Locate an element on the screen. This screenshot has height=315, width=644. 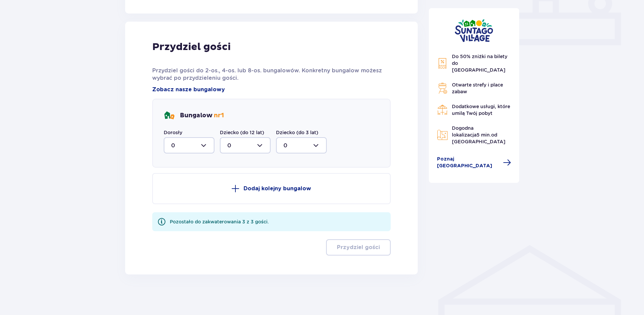
img: Discount Icon is located at coordinates (443, 63).